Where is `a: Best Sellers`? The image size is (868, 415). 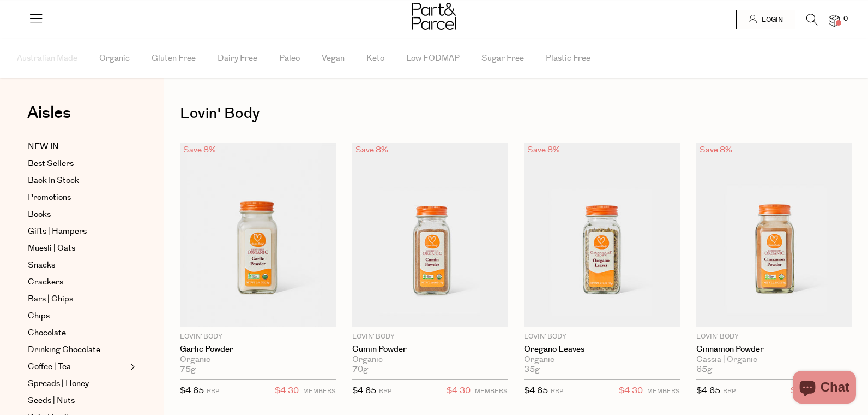 a: Best Sellers is located at coordinates (77, 164).